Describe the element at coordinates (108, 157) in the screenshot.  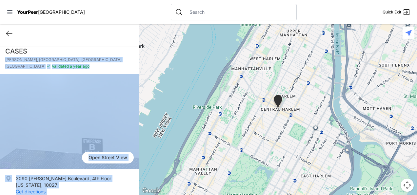
I see `span: Open Street View` at that location.